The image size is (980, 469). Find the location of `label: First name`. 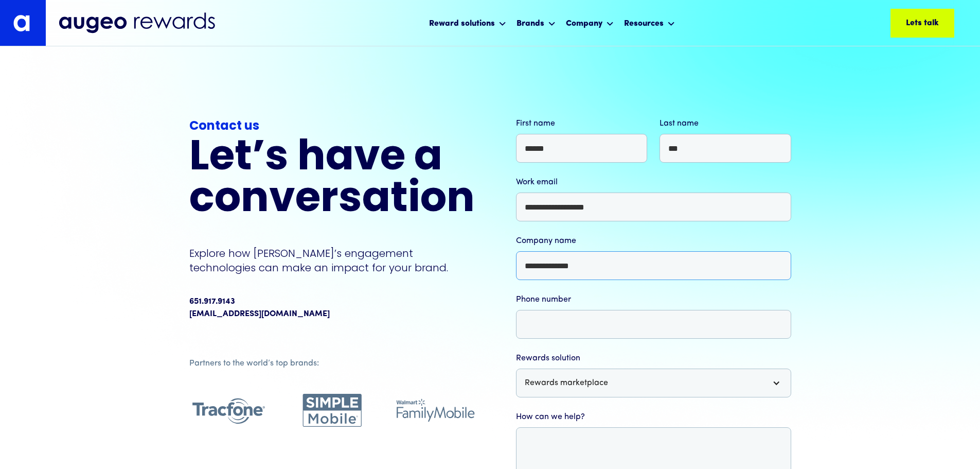

label: First name is located at coordinates (582, 123).